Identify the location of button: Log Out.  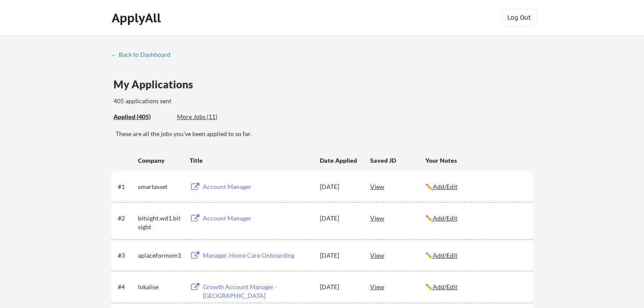
(519, 17).